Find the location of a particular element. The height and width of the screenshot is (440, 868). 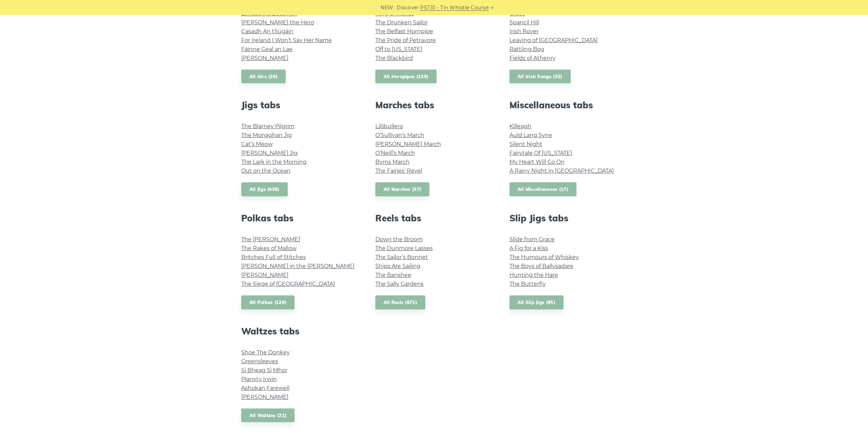

a: O’Neill’s March is located at coordinates (395, 153).